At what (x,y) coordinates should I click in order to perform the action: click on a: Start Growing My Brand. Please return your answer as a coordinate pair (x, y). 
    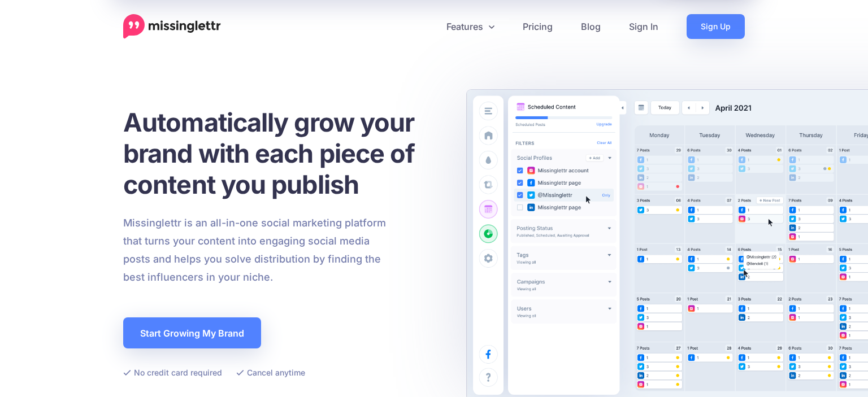
    Looking at the image, I should click on (192, 333).